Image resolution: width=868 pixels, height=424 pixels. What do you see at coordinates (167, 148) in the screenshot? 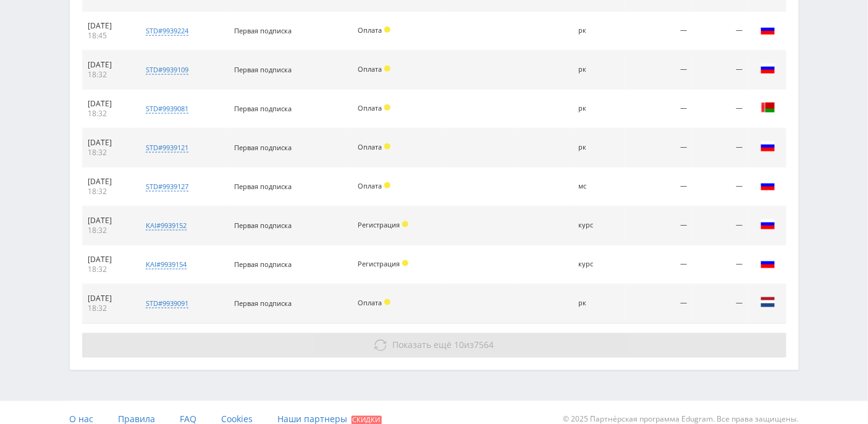
I see `div: std#9939121` at bounding box center [167, 148].